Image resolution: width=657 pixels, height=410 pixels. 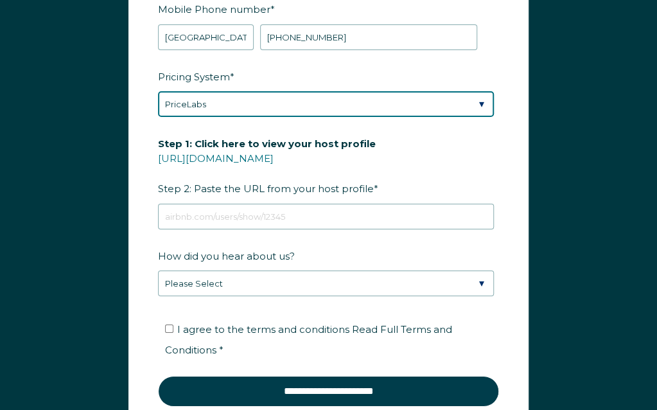 I want to click on span: How did you hear about us?, so click(x=226, y=256).